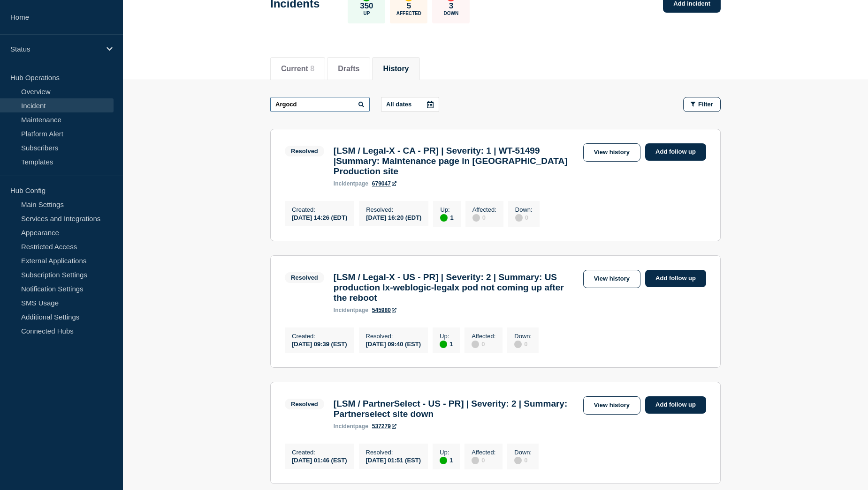 The height and width of the screenshot is (490, 868). What do you see at coordinates (451, 13) in the screenshot?
I see `p: Down` at bounding box center [451, 13].